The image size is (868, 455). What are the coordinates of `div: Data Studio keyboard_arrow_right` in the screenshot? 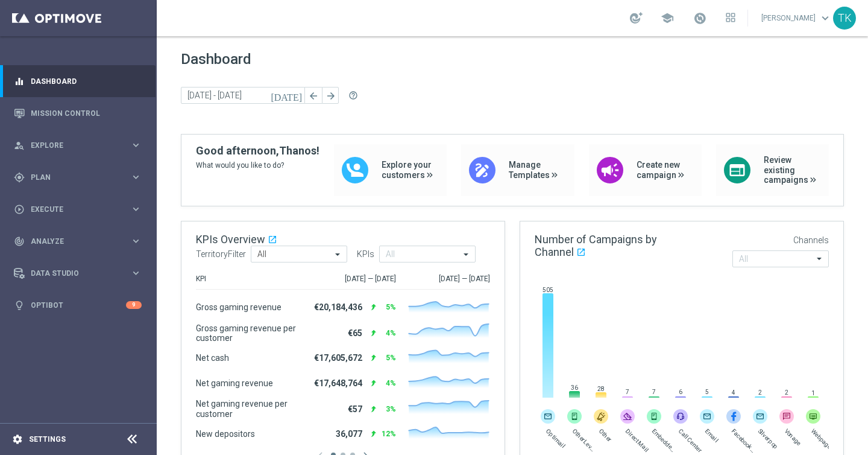 It's located at (78, 273).